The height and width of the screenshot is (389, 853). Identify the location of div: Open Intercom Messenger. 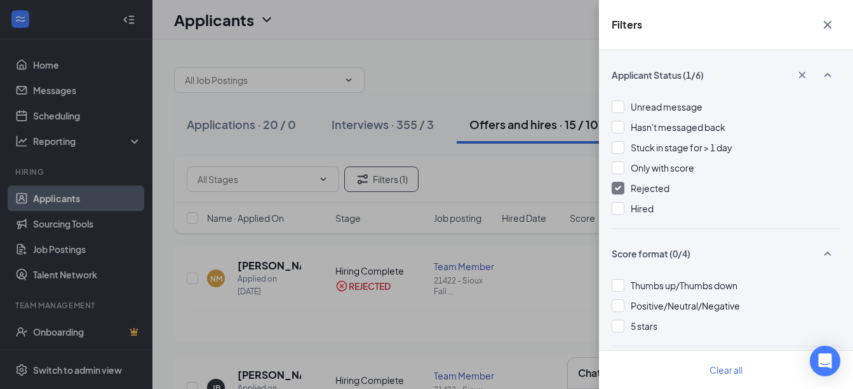
(826, 361).